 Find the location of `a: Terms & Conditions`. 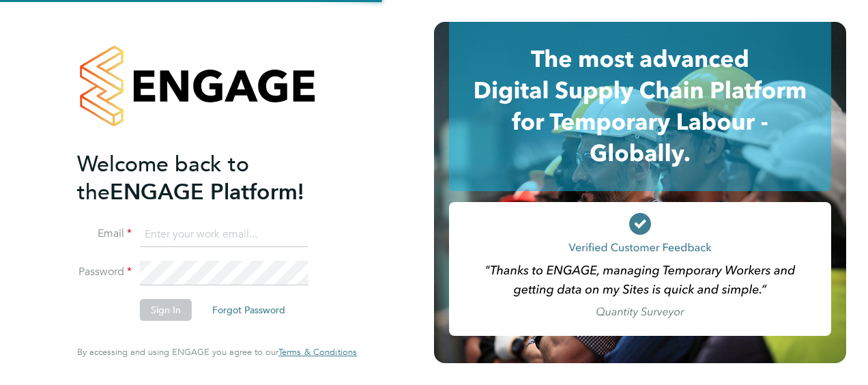

a: Terms & Conditions is located at coordinates (318, 352).